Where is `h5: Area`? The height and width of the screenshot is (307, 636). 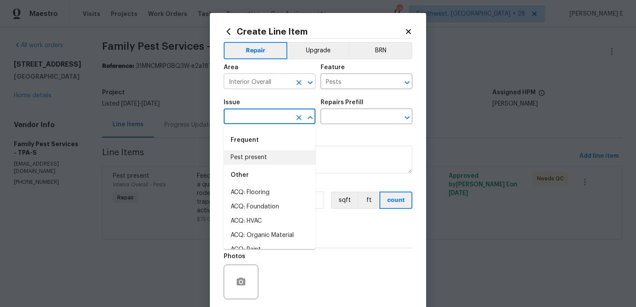 h5: Area is located at coordinates (231, 67).